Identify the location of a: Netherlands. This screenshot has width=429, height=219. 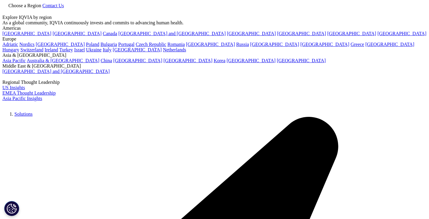
(175, 50).